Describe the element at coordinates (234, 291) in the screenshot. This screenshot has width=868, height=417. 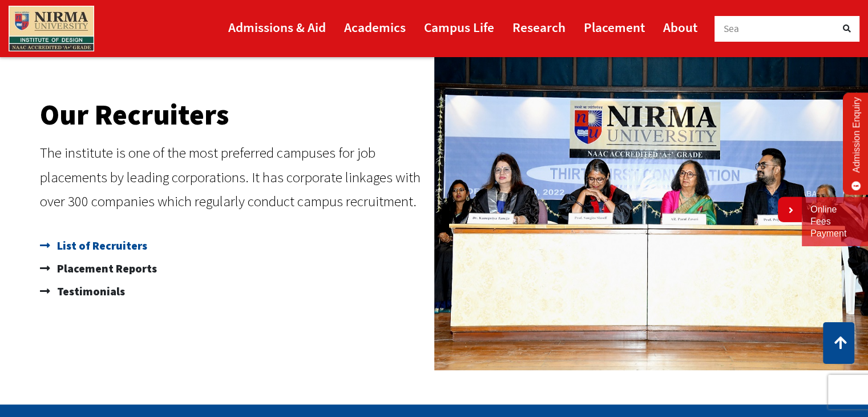
I see `a: Testimonials` at that location.